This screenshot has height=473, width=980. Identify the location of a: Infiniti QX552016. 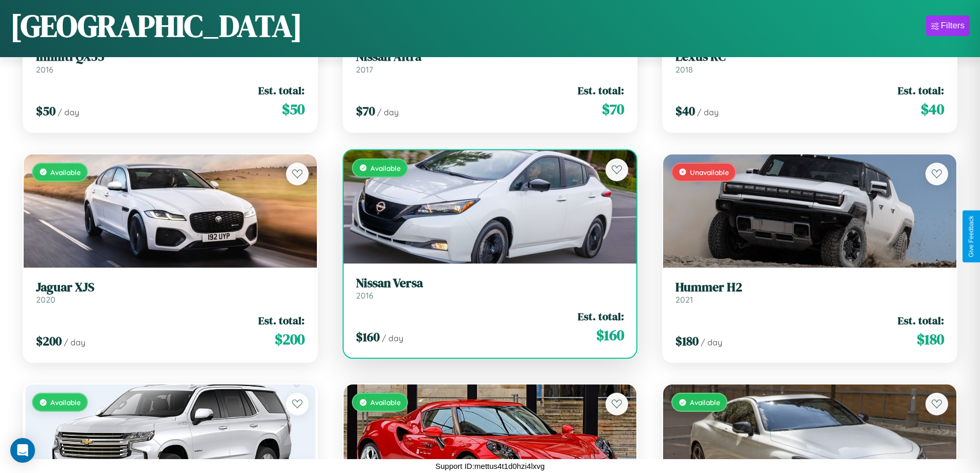
(171, 62).